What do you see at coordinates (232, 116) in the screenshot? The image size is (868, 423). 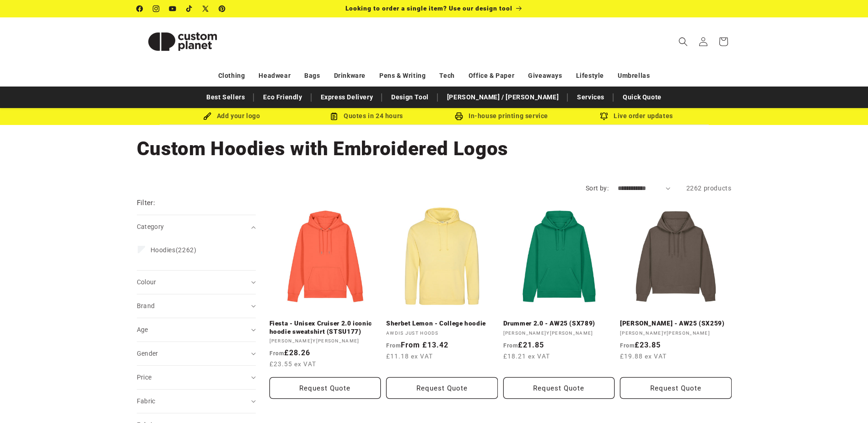 I see `div: Add your logo` at bounding box center [232, 116].